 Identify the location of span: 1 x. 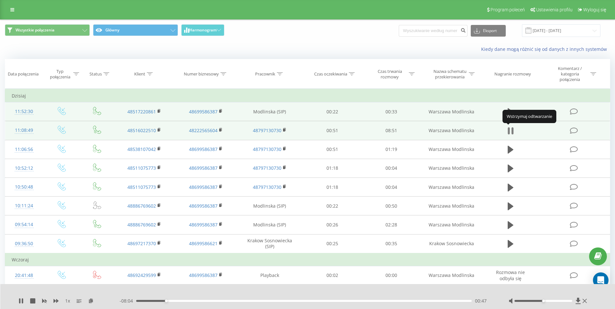
(67, 301).